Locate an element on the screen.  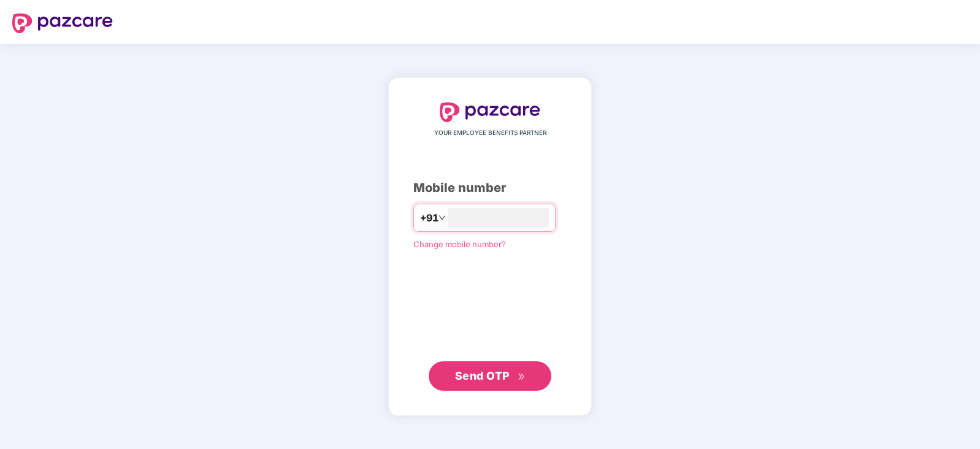
button: Send OTPdouble-right is located at coordinates (490, 376).